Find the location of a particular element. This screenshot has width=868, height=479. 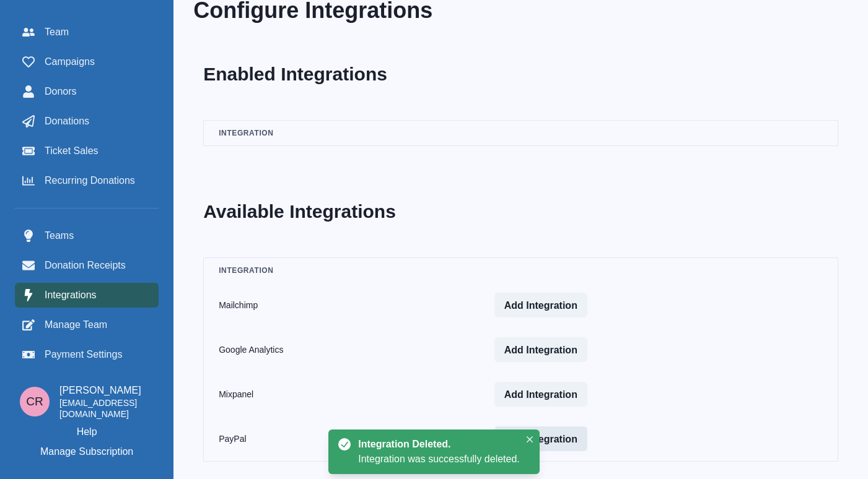

a: Teams is located at coordinates (86, 236).